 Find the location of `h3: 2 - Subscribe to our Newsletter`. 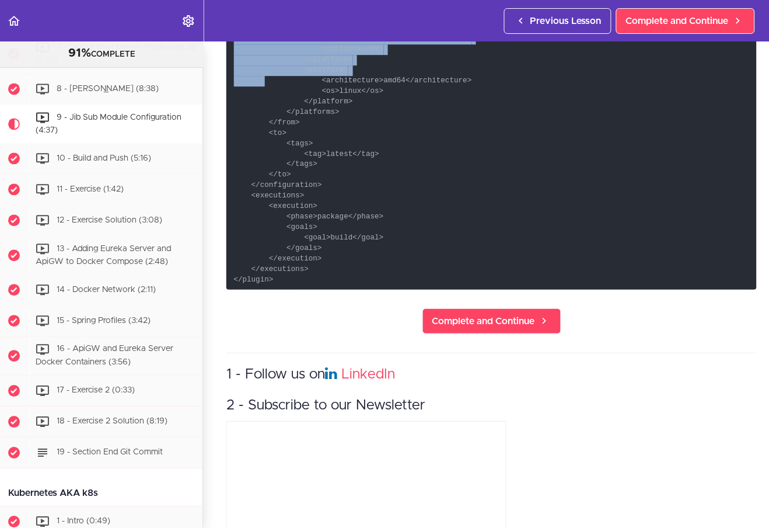

h3: 2 - Subscribe to our Newsletter is located at coordinates (491, 405).